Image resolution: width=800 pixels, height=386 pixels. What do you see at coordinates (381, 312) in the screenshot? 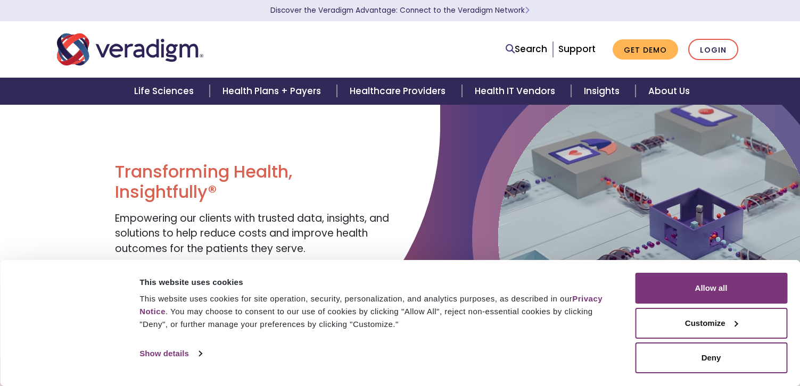
I see `div: This website uses cookies for site operation, security, personalization, and analytics purposes, ...` at bounding box center [381, 312].